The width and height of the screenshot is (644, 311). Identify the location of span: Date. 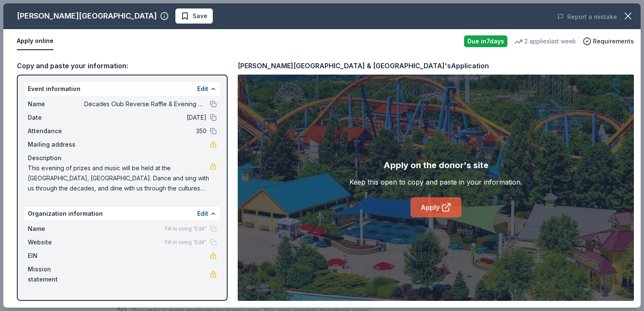
(56, 117).